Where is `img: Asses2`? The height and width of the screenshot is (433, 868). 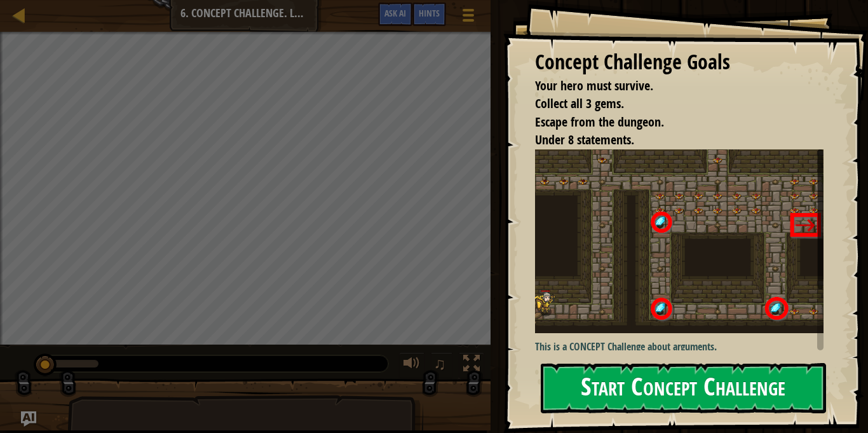
img: Asses2 is located at coordinates (679, 241).